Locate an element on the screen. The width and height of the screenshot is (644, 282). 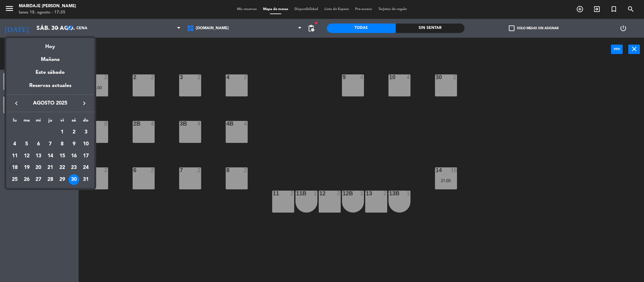
td: 14 de agosto de 2025 is located at coordinates (50, 156).